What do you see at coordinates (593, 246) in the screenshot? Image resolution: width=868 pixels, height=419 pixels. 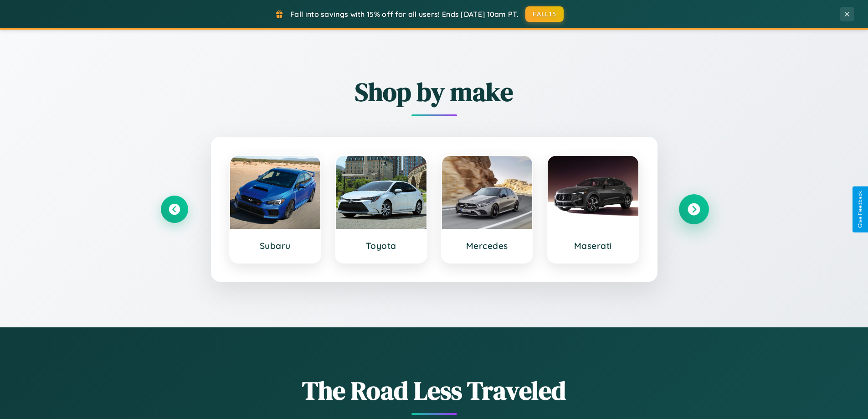 I see `h3: Maserati` at bounding box center [593, 246].